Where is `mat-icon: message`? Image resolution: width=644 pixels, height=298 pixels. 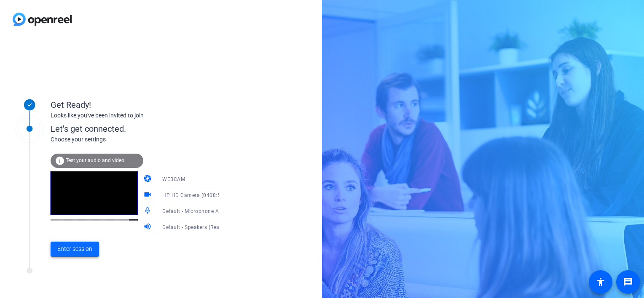
mat-icon: message is located at coordinates (628, 282).